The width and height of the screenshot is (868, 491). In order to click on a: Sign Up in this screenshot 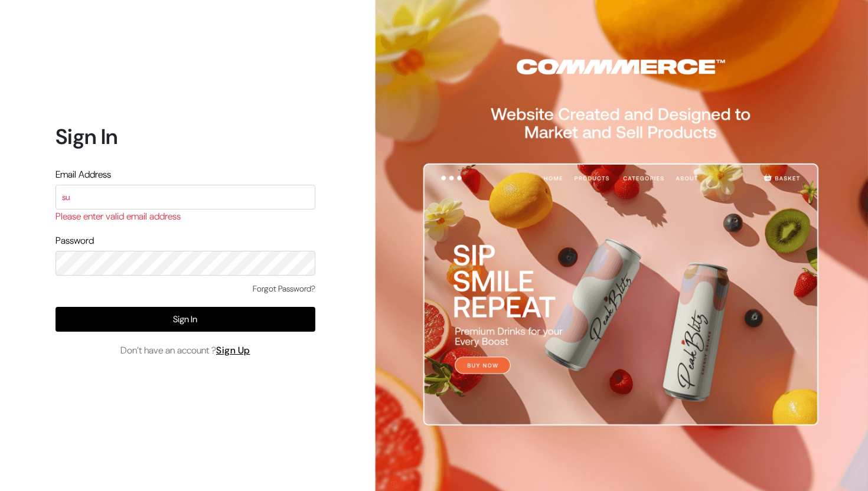, I will do `click(233, 350)`.